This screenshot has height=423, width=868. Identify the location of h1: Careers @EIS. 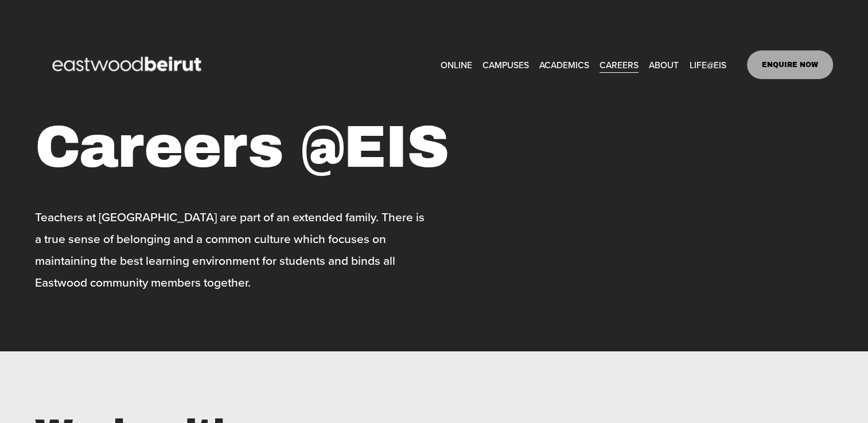
(266, 147).